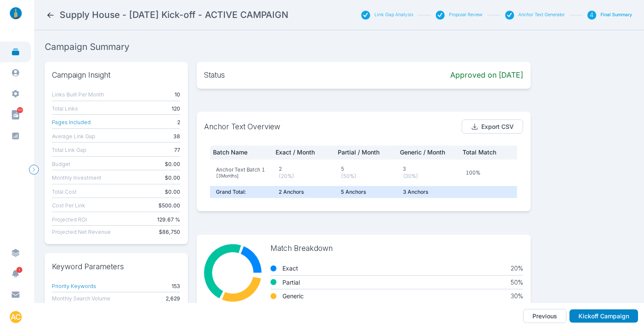 Image resolution: width=644 pixels, height=329 pixels. I want to click on button: Budget, so click(61, 164).